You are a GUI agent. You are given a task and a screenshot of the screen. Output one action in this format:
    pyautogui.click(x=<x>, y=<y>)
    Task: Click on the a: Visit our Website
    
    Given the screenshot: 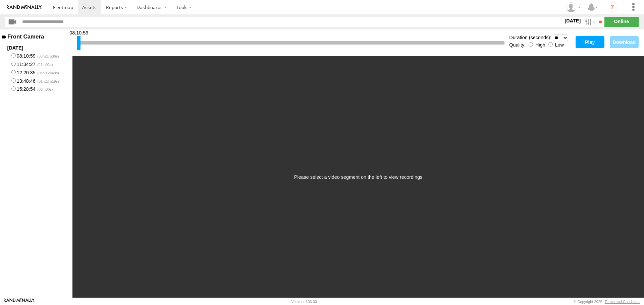 What is the action you would take?
    pyautogui.click(x=19, y=301)
    